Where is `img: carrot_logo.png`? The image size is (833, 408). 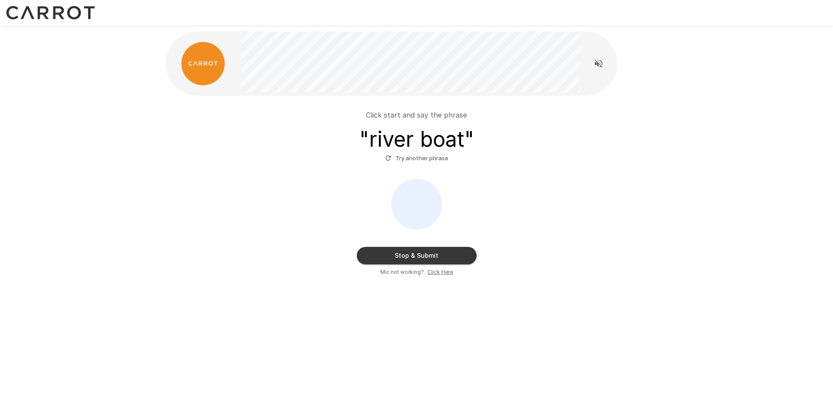 img: carrot_logo.png is located at coordinates (203, 64).